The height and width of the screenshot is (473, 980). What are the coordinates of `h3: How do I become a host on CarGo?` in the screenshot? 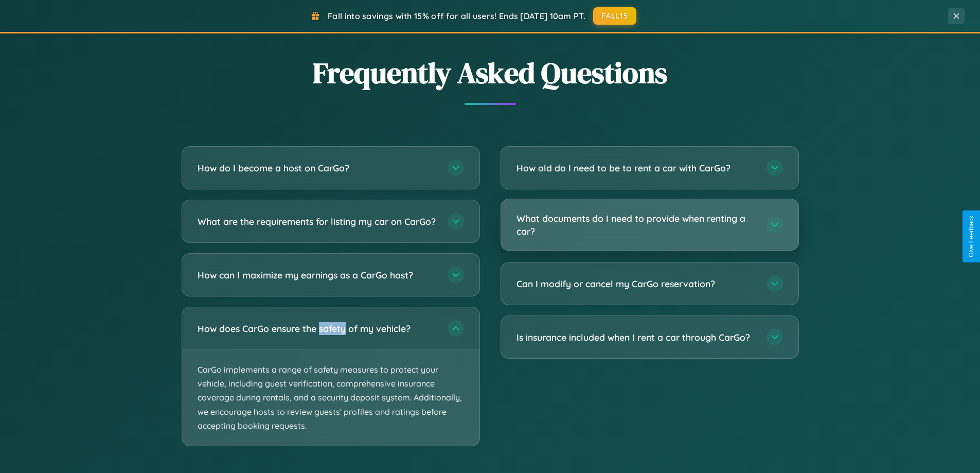 It's located at (317, 168).